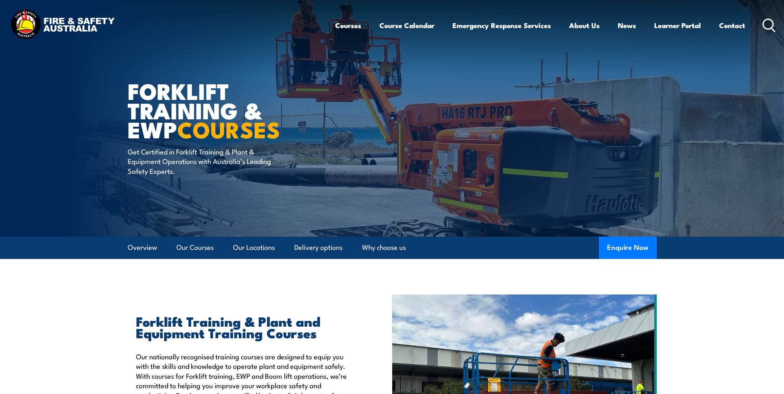 Image resolution: width=784 pixels, height=394 pixels. I want to click on a: Learner Portal, so click(677, 25).